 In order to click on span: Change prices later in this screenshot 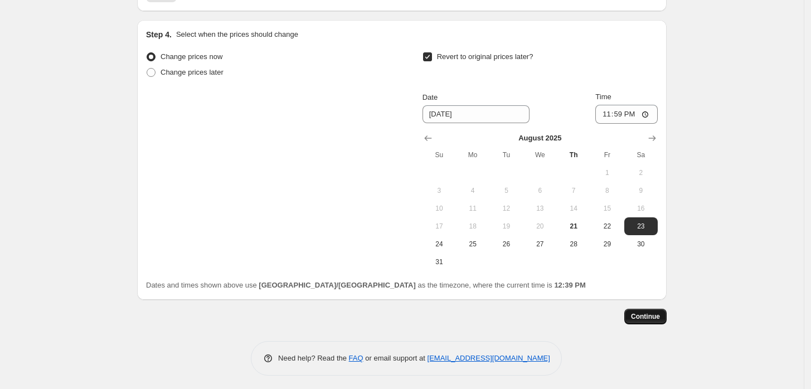, I will do `click(192, 72)`.